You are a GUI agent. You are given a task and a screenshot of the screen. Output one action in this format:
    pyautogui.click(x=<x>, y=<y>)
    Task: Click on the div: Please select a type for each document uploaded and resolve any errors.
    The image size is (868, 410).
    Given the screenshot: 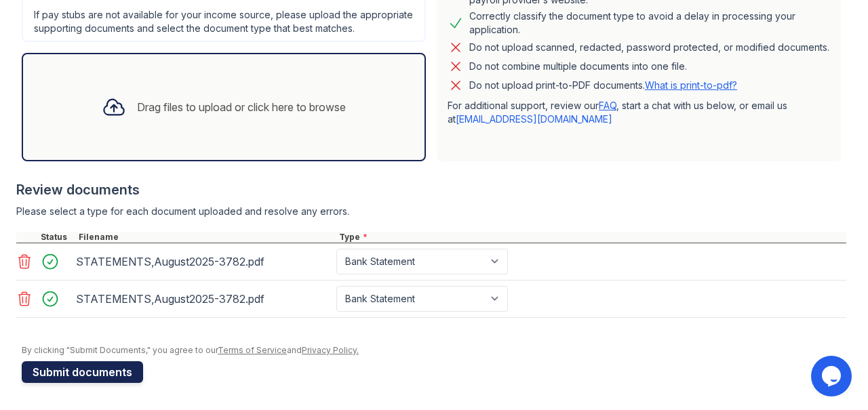 What is the action you would take?
    pyautogui.click(x=431, y=212)
    